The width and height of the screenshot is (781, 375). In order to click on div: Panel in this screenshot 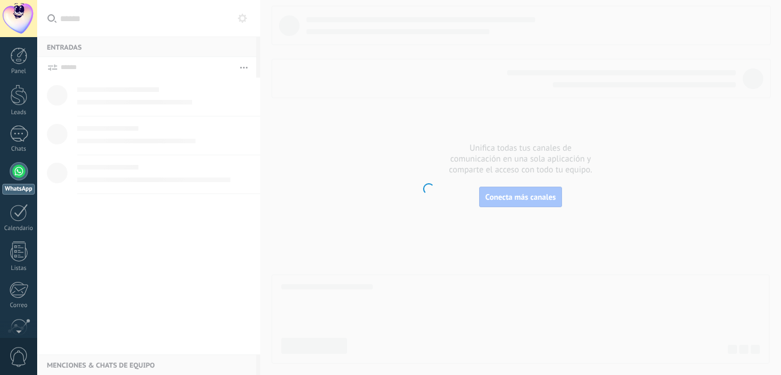, I will do `click(19, 71)`.